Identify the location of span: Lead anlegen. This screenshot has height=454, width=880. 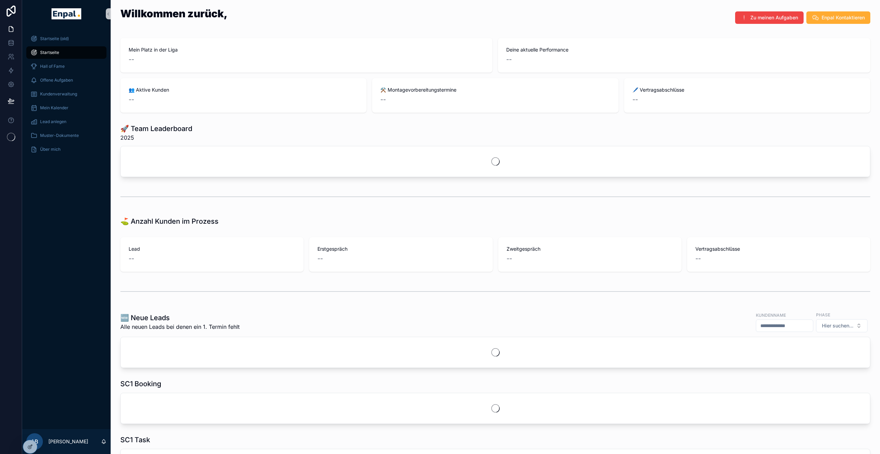
(53, 122).